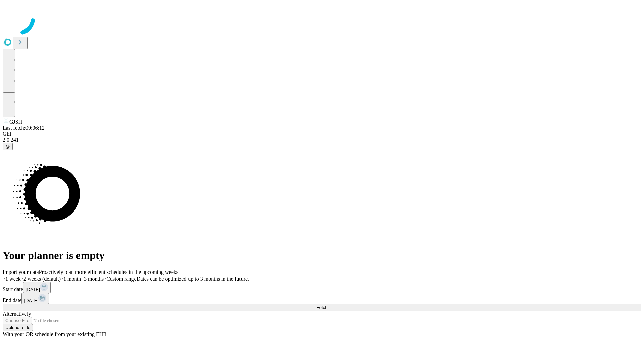 The width and height of the screenshot is (644, 362). What do you see at coordinates (322, 307) in the screenshot?
I see `button: Fetch` at bounding box center [322, 307].